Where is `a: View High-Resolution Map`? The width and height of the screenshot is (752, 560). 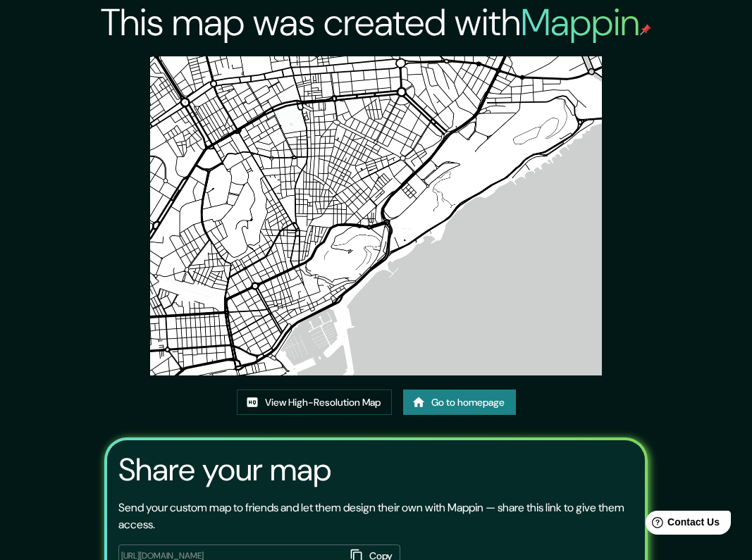
a: View High-Resolution Map is located at coordinates (315, 402).